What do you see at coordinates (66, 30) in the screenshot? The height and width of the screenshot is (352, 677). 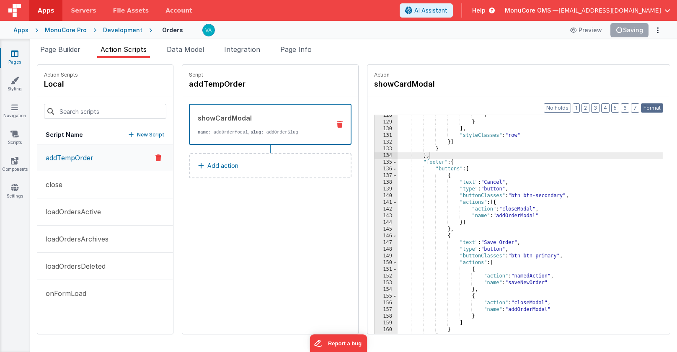 I see `div: MonuCore Pro` at bounding box center [66, 30].